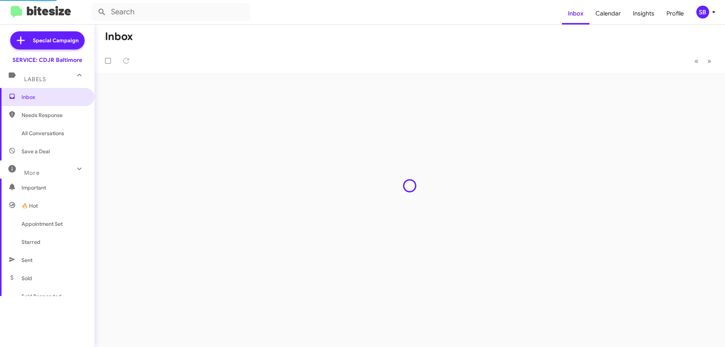 This screenshot has width=725, height=347. I want to click on span: Save a Deal, so click(35, 151).